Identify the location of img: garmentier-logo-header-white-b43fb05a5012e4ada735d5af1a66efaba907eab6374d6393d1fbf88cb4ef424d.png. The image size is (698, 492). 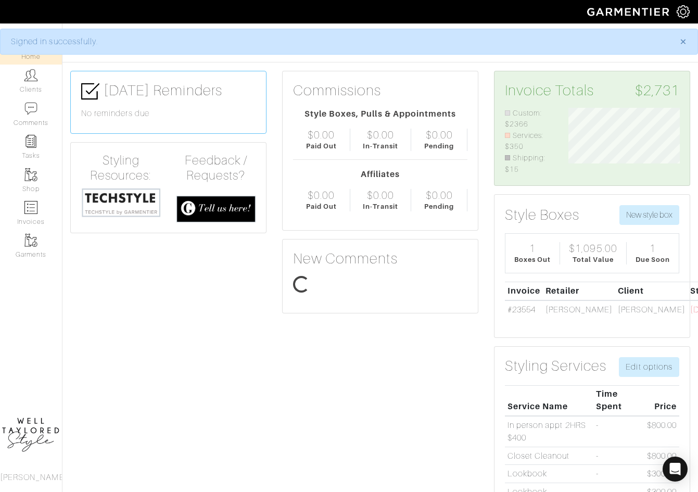
(630, 11).